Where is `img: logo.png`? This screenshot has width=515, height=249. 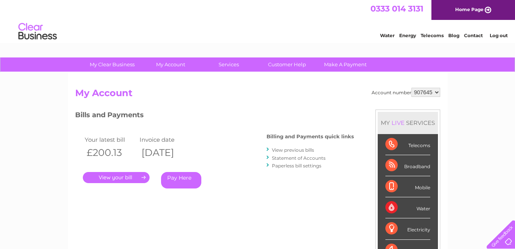 img: logo.png is located at coordinates (38, 31).